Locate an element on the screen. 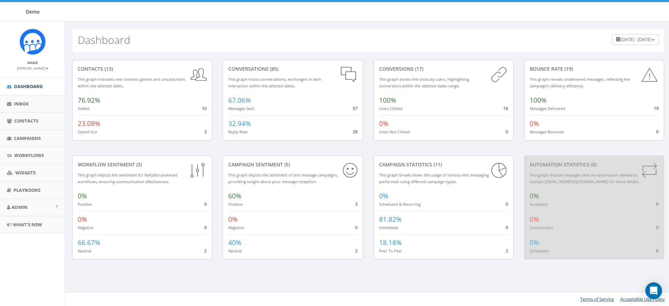  small: Links Not Clicked is located at coordinates (395, 132).